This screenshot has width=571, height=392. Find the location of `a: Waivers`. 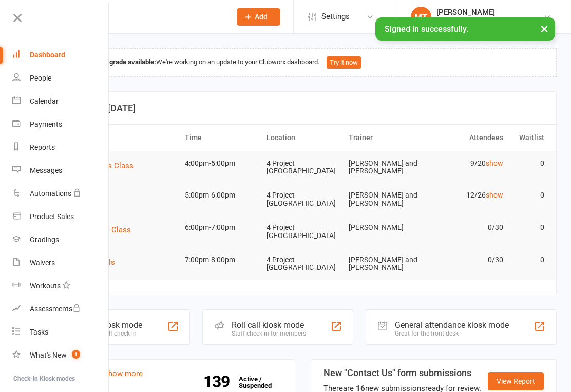

a: Waivers is located at coordinates (60, 263).